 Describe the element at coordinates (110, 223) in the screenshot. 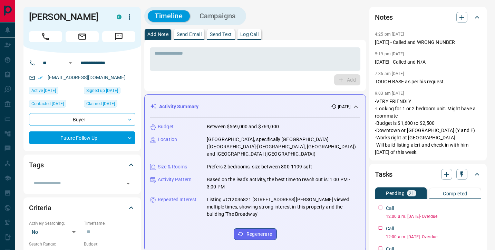

I see `p: Timeframe:` at that location.